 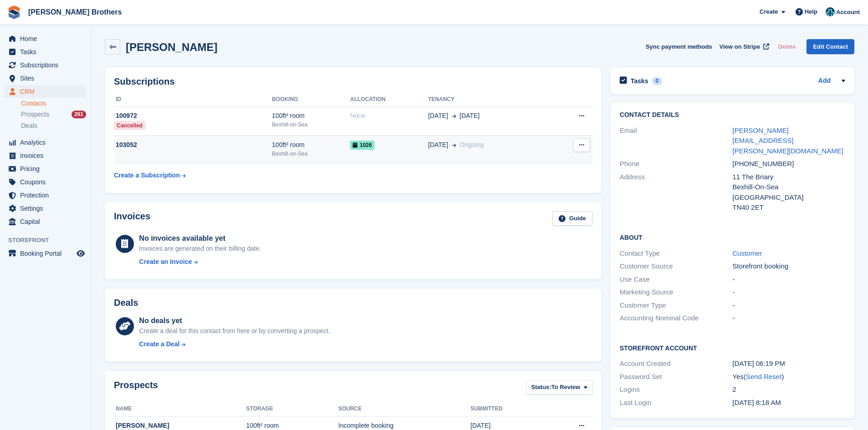 I want to click on div: 100972, so click(x=193, y=116).